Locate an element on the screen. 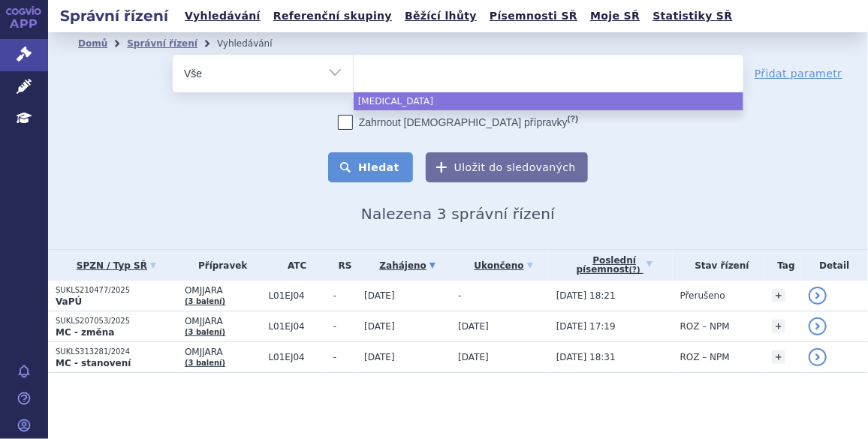  strong: MC - změna is located at coordinates (85, 333).